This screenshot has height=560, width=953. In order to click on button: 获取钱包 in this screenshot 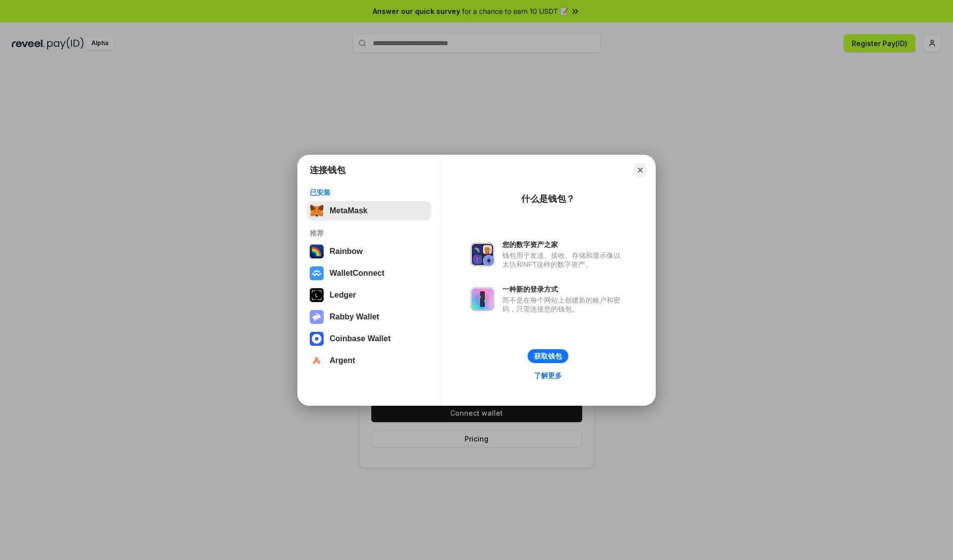, I will do `click(548, 356)`.